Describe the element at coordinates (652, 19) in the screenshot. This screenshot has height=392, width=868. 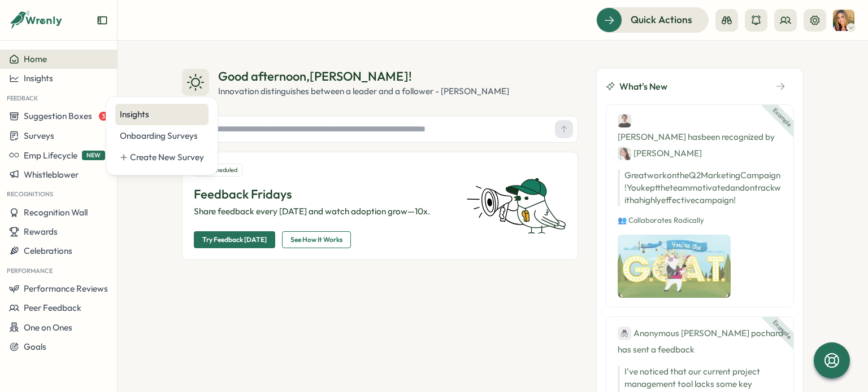
I see `button: Quick Actions` at that location.